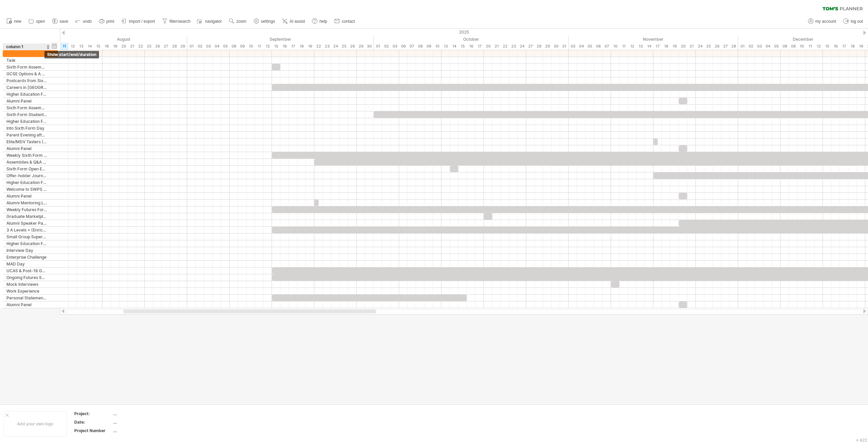 This screenshot has width=868, height=443. Describe the element at coordinates (158, 46) in the screenshot. I see `div: Tuesday, 26 August 2025` at that location.